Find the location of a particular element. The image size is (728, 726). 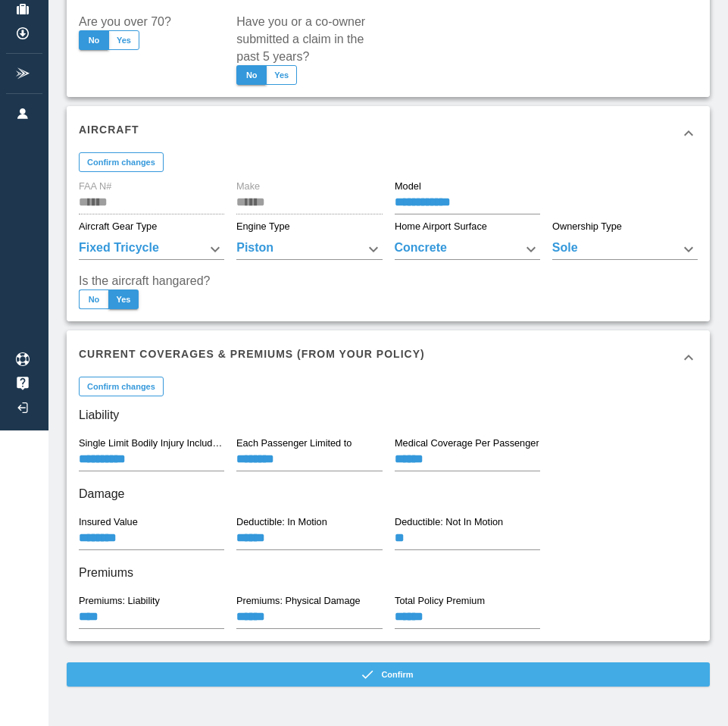

h6: Liability is located at coordinates (388, 415).